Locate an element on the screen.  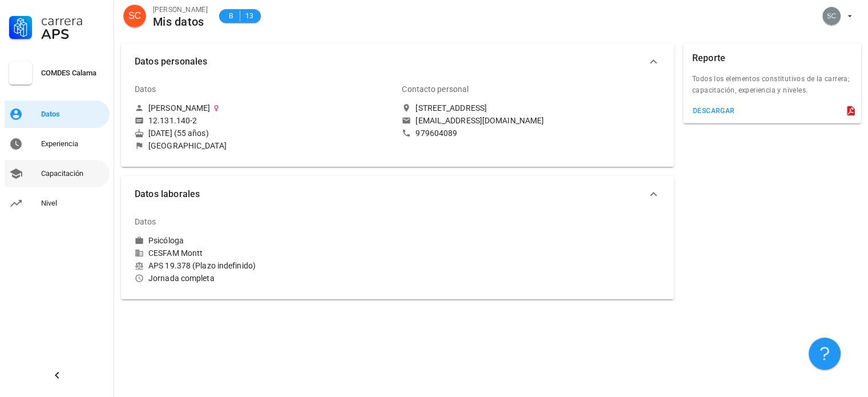
div: Jornada completa is located at coordinates (264, 278).